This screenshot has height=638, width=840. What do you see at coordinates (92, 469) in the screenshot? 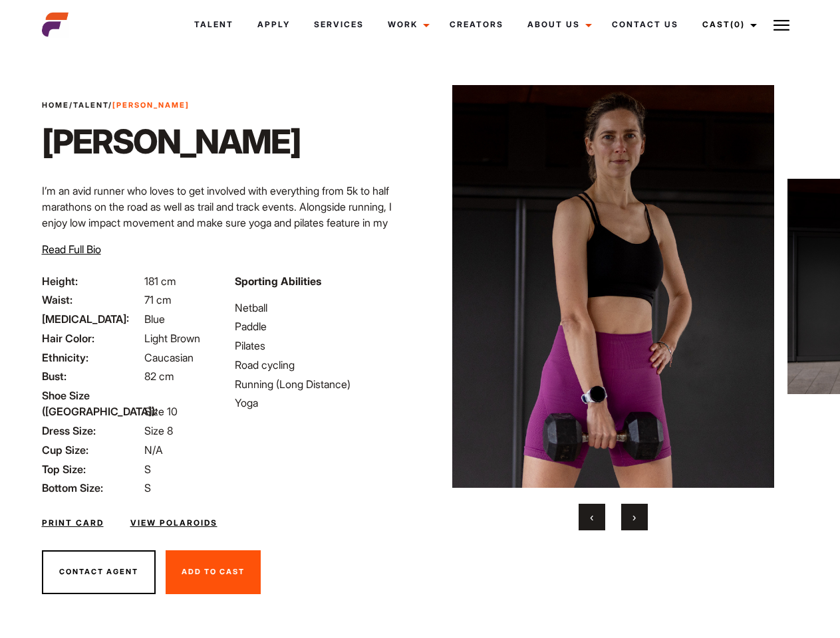
I see `span: Top Size:` at bounding box center [92, 469].